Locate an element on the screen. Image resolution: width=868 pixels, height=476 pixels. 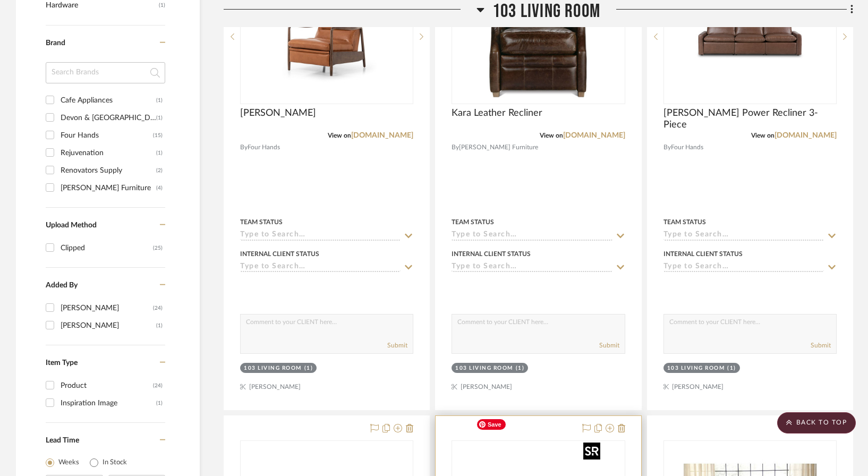
span: Item Type is located at coordinates (62, 363).